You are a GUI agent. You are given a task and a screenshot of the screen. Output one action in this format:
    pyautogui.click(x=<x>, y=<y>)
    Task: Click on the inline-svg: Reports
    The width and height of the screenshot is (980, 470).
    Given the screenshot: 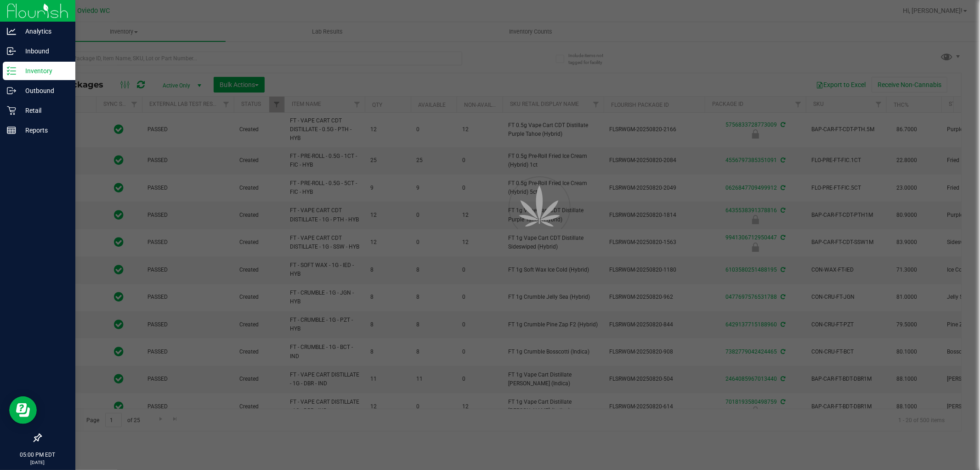 What is the action you would take?
    pyautogui.click(x=11, y=130)
    